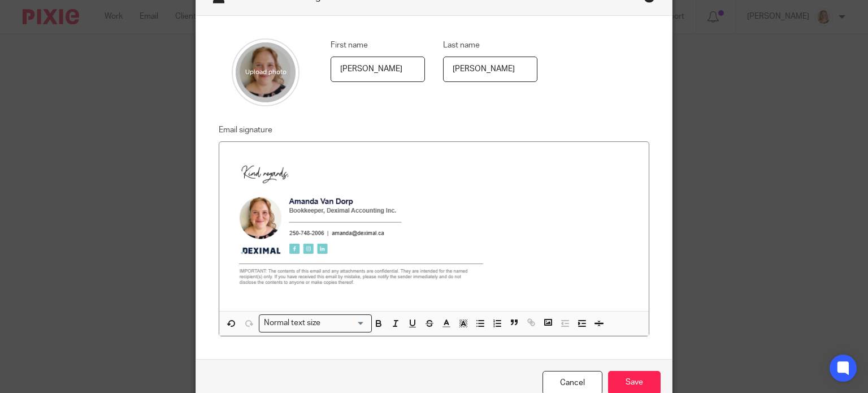 Image resolution: width=868 pixels, height=393 pixels. What do you see at coordinates (461, 45) in the screenshot?
I see `label: Last name` at bounding box center [461, 45].